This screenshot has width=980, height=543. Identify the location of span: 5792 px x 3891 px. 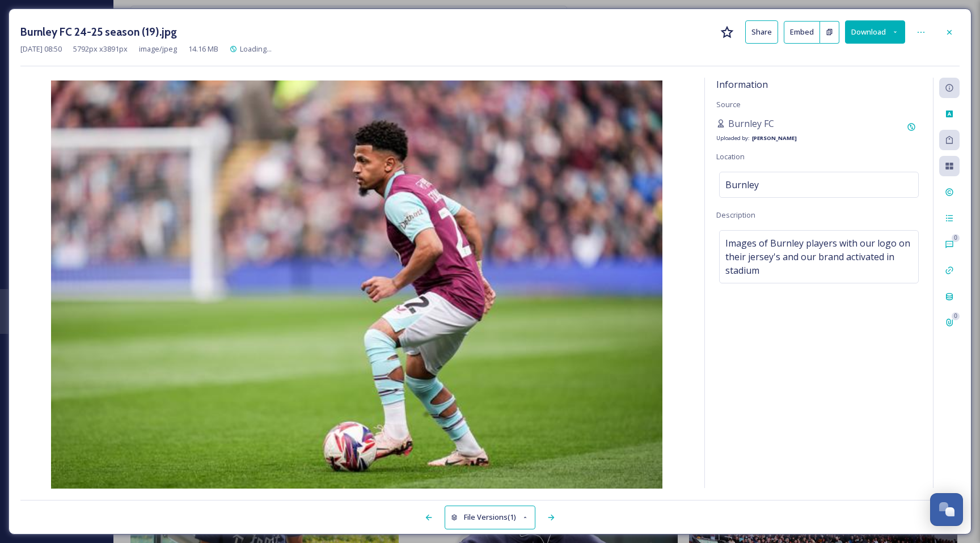
(101, 49).